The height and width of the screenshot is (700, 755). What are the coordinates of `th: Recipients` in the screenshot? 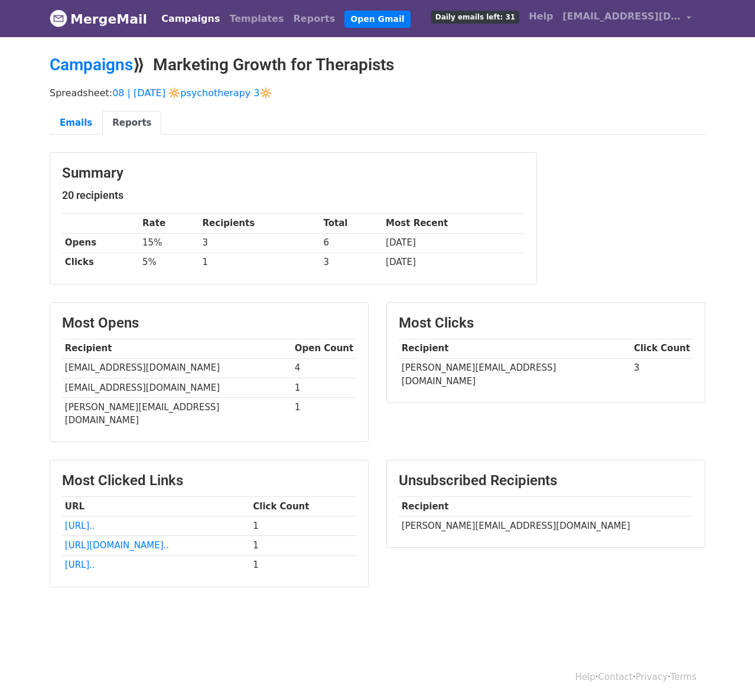 It's located at (260, 223).